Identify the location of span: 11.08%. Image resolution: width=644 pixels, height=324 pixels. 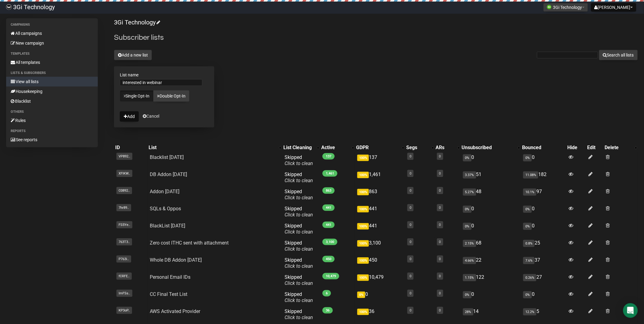
(531, 175).